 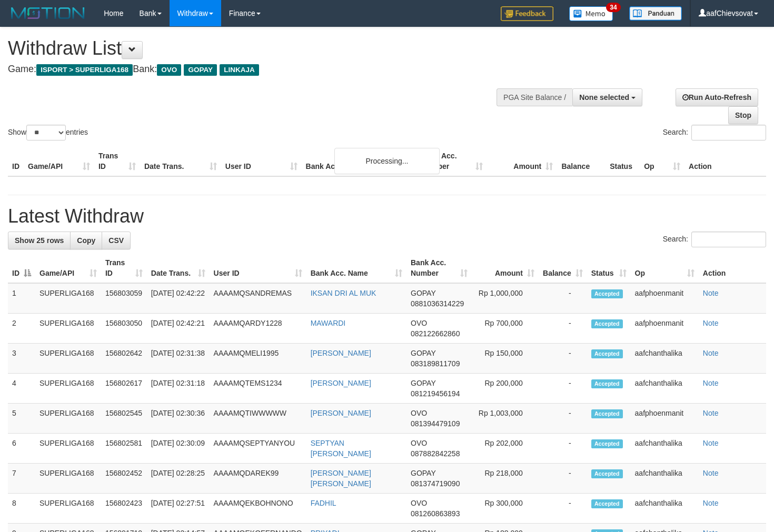 I want to click on td: 156803059, so click(x=124, y=298).